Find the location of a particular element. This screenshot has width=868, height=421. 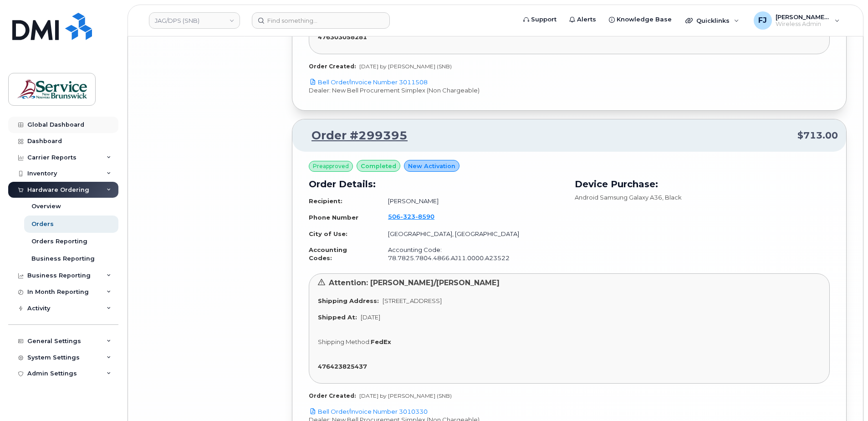

strong: FedEx is located at coordinates (380, 341).